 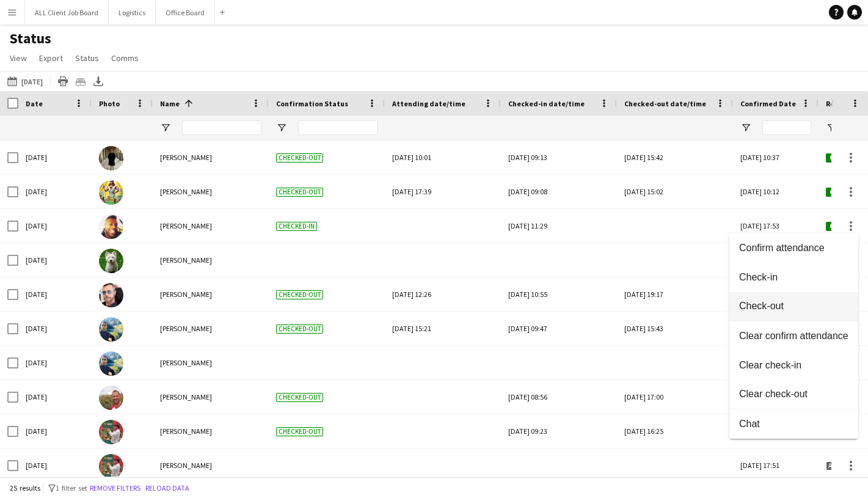 I want to click on button: Clear check-out, so click(x=793, y=395).